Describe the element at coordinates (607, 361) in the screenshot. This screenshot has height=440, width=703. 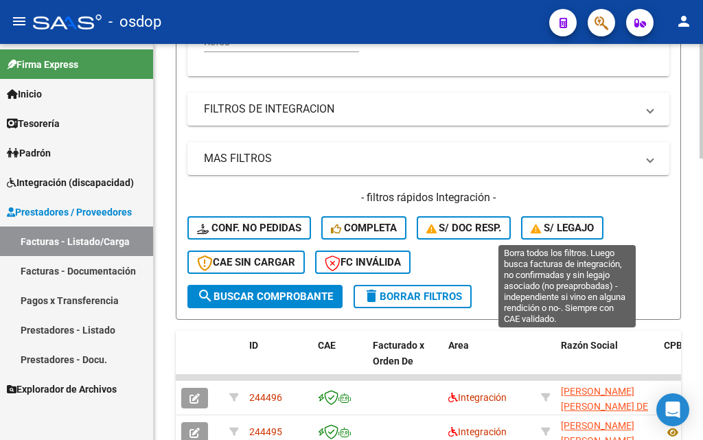
I see `datatable-header-cell: Razón Social` at that location.